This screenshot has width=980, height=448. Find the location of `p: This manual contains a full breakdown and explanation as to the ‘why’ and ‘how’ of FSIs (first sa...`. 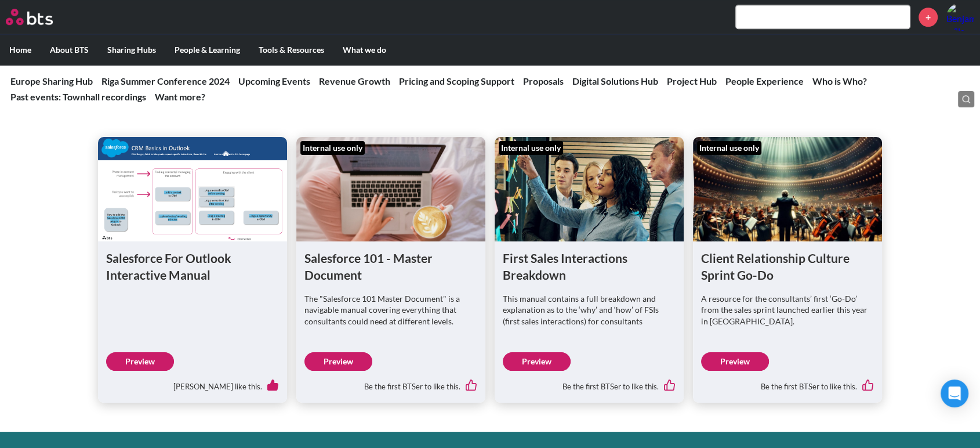

p: This manual contains a full breakdown and explanation as to the ‘why’ and ‘how’ of FSIs (first sa... is located at coordinates (589, 310).